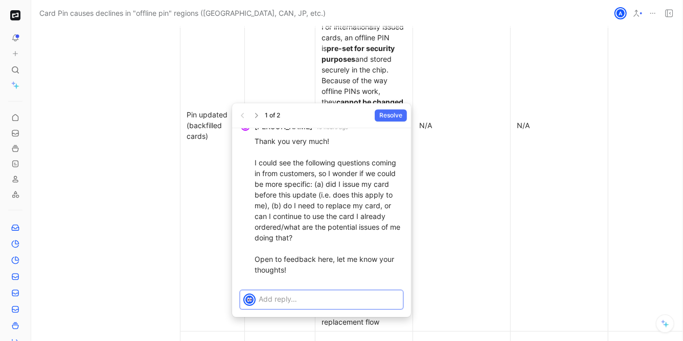  What do you see at coordinates (329, 205) in the screenshot?
I see `p: Thank you very much! I could see the following questions coming in from customers, so I wonder if...` at bounding box center [329, 205].